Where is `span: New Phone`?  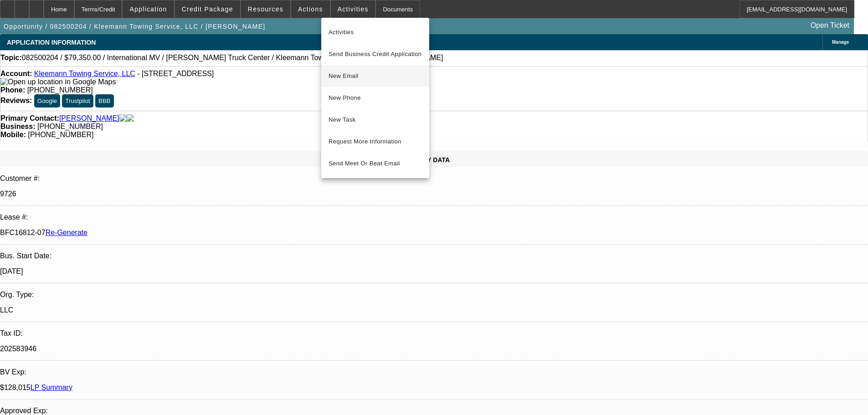
span: New Phone is located at coordinates (375, 98).